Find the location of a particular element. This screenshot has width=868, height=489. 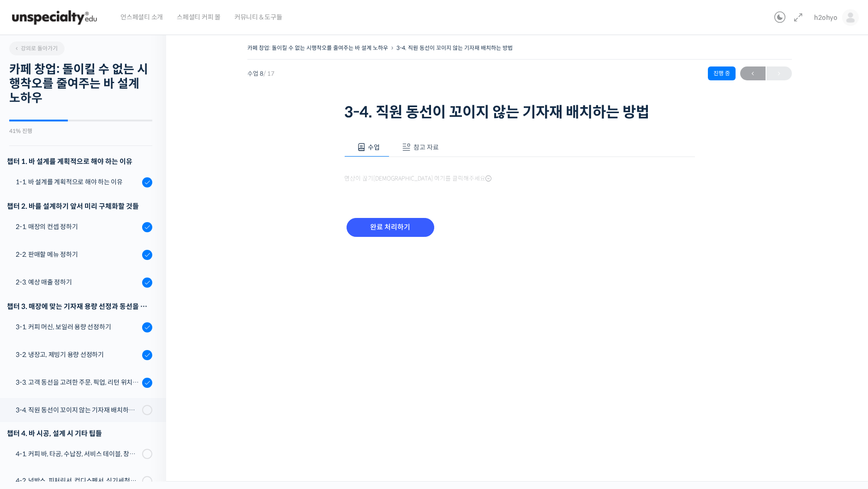

div: 3-3. 고객 동선을 고려한 주문, 픽업, 리턴 위치 정하기 is located at coordinates (77, 382).